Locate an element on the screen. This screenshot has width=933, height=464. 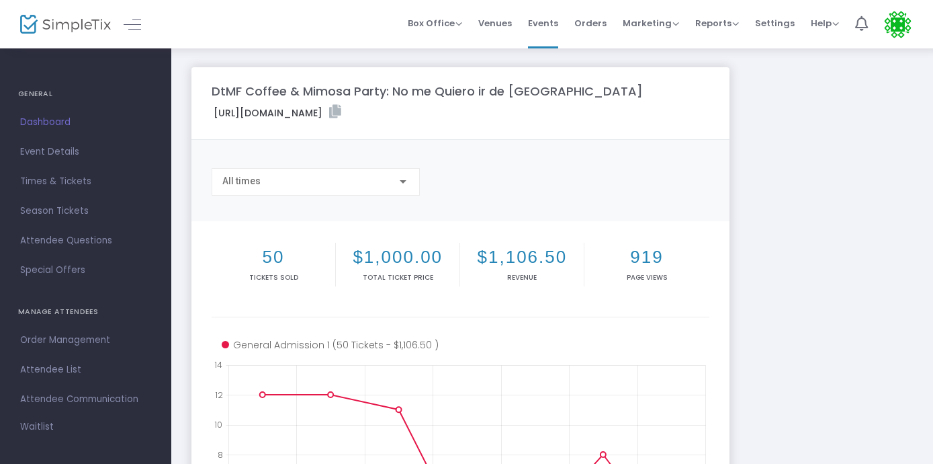
text: 12 is located at coordinates (219, 394).